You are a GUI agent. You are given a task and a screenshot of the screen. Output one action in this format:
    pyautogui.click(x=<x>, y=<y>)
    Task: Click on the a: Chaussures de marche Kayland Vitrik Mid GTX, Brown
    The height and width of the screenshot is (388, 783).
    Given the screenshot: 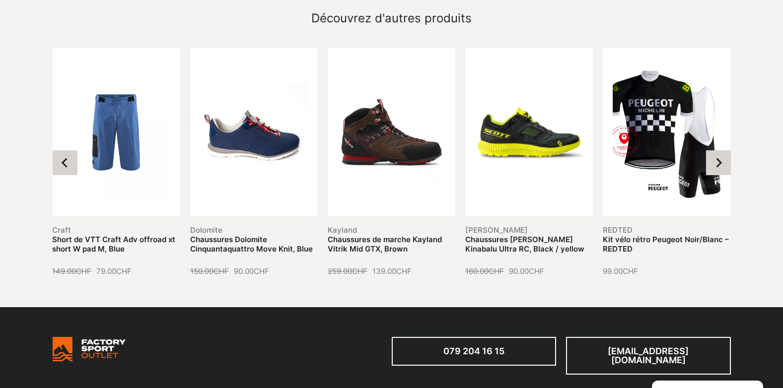 What is the action you would take?
    pyautogui.click(x=385, y=244)
    